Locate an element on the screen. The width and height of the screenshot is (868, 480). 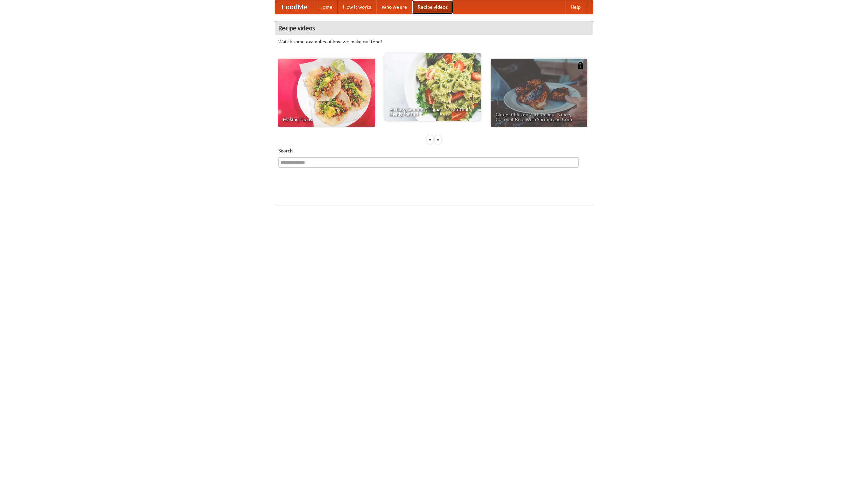
h5: Search is located at coordinates (434, 151).